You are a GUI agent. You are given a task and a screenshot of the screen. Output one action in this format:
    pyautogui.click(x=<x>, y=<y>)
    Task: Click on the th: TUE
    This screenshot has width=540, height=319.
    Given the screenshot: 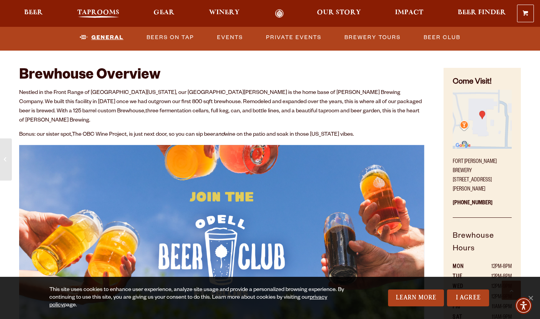 What is the action you would take?
    pyautogui.click(x=463, y=277)
    